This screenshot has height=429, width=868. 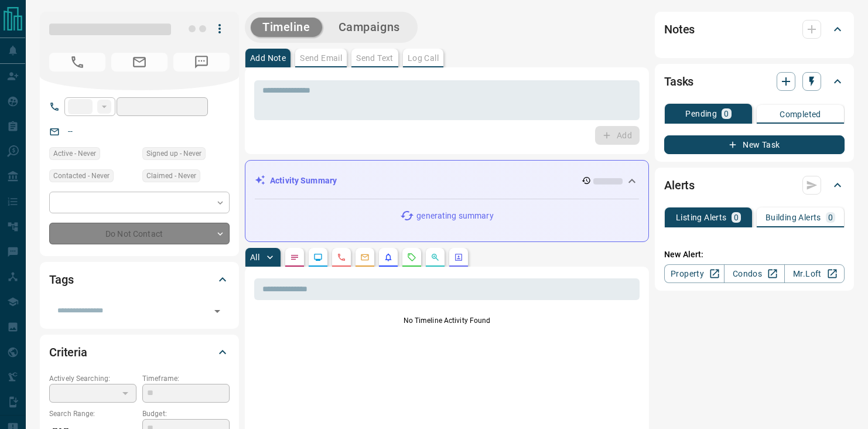 I want to click on h2: Tasks, so click(x=679, y=81).